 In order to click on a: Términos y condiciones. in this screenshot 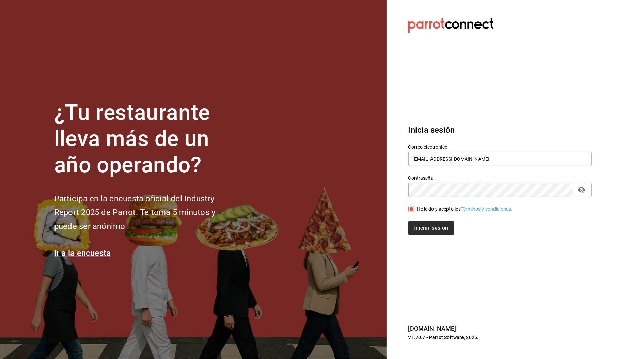, I will do `click(487, 209)`.